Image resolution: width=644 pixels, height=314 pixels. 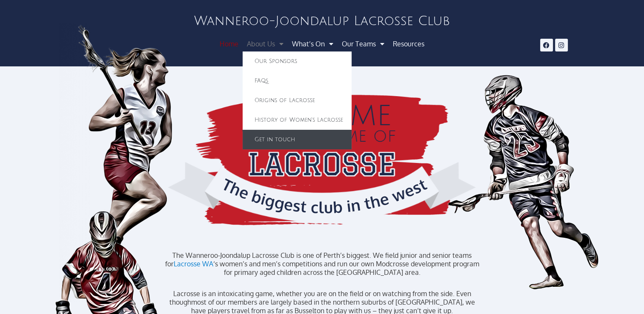 I want to click on a: Resources, so click(x=409, y=44).